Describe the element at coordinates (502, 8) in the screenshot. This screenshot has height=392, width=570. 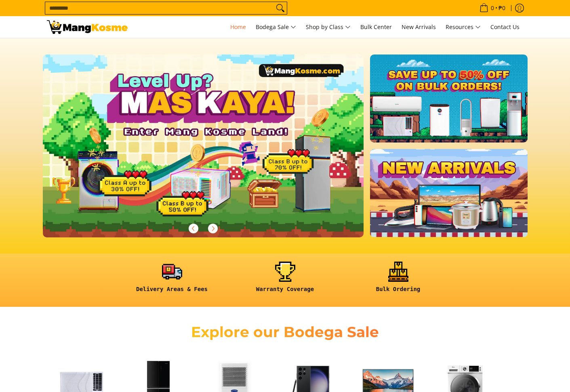
I see `span: ₱0` at that location.